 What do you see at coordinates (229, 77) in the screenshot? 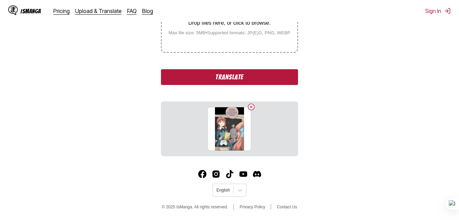
I see `button: Translate` at bounding box center [229, 77].